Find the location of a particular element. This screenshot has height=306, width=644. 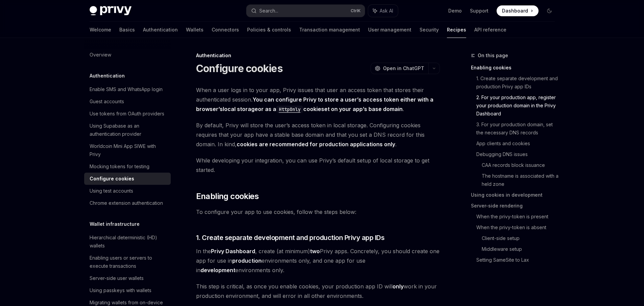

h5: Wallet infrastructure is located at coordinates (115, 224).